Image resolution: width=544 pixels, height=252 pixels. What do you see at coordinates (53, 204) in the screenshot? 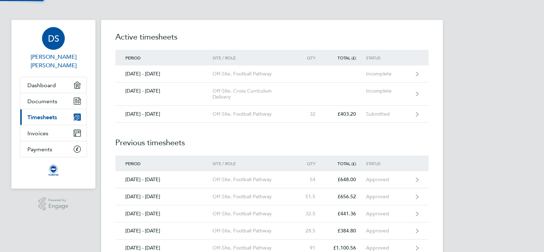
I see `a: Powered byEngage` at bounding box center [53, 204].